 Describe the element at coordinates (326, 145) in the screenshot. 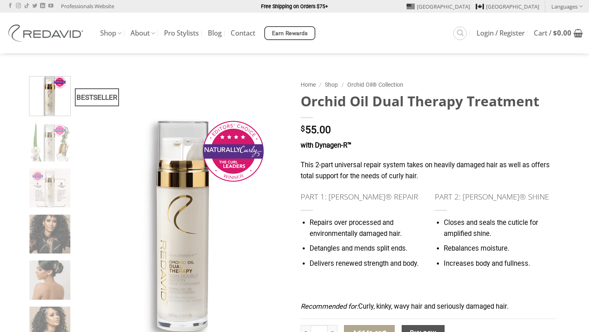

I see `strong: with Dynagen-R™` at that location.